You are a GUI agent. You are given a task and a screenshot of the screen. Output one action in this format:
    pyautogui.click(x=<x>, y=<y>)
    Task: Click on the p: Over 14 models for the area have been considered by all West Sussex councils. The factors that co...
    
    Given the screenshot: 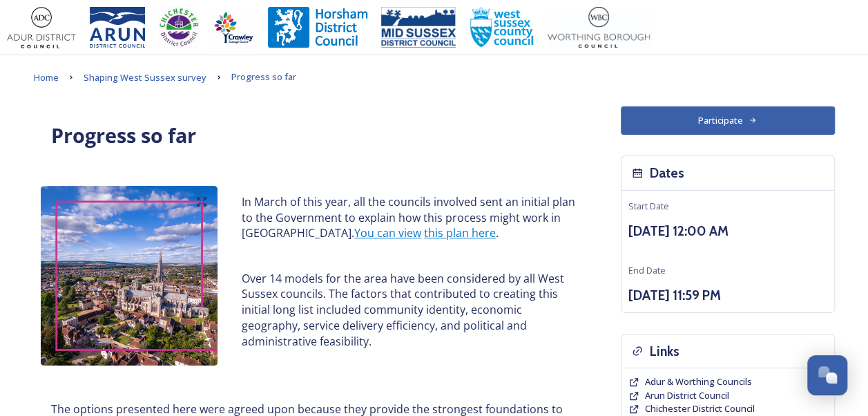 What is the action you would take?
    pyautogui.click(x=408, y=310)
    